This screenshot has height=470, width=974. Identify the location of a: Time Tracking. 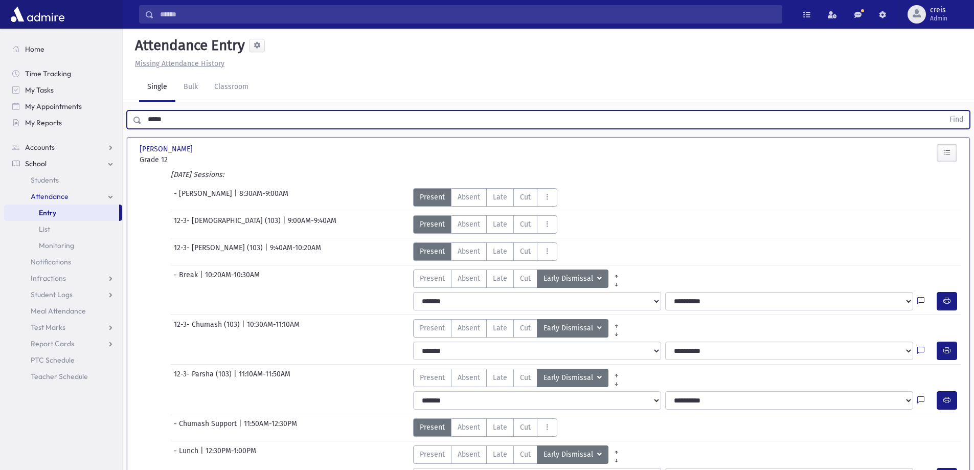
(63, 74).